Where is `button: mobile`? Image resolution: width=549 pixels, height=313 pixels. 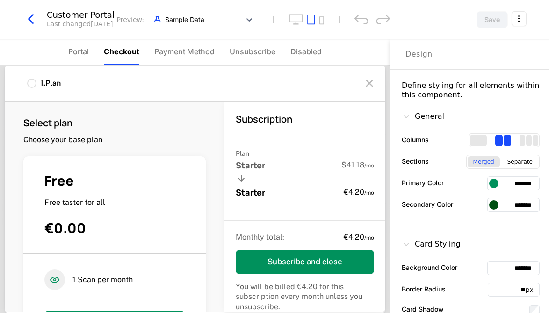
button: mobile is located at coordinates (321, 21).